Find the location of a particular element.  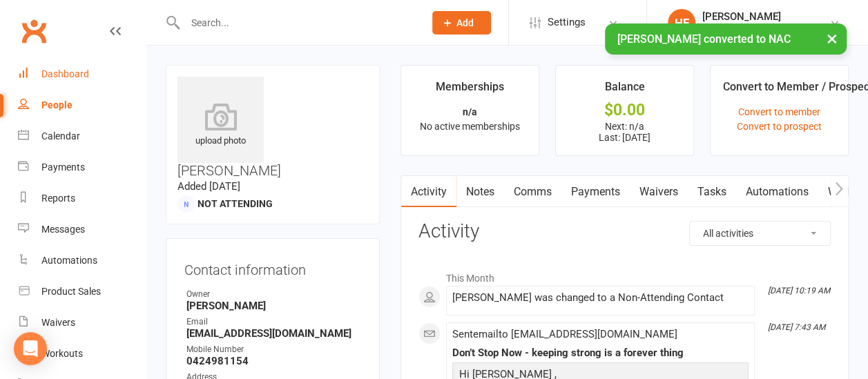

div: KWS - Keeping Women Strong is located at coordinates (766, 29).